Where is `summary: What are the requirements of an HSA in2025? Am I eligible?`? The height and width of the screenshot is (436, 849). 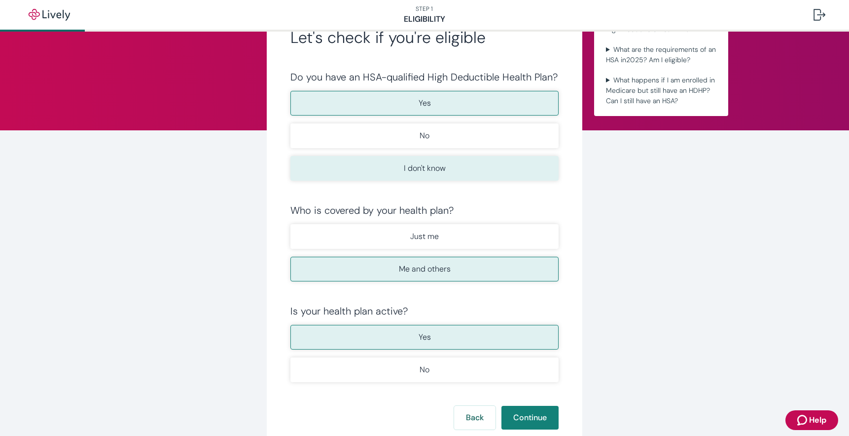 summary: What are the requirements of an HSA in2025? Am I eligible? is located at coordinates (661, 55).